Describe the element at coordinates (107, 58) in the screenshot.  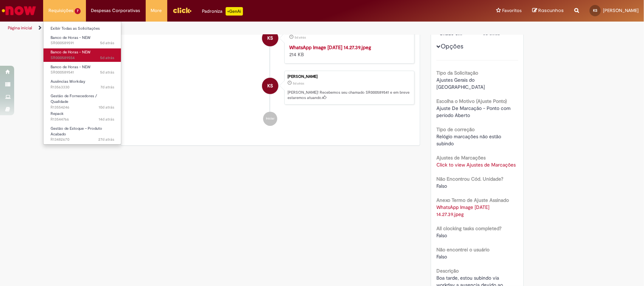
I see `time: 26/09/2025 17:53:39` at that location.